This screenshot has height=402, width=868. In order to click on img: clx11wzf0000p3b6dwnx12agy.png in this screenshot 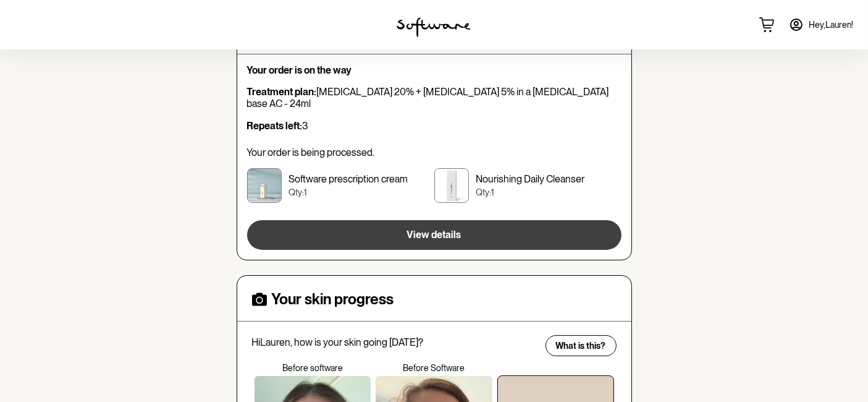, I will do `click(452, 186)`.